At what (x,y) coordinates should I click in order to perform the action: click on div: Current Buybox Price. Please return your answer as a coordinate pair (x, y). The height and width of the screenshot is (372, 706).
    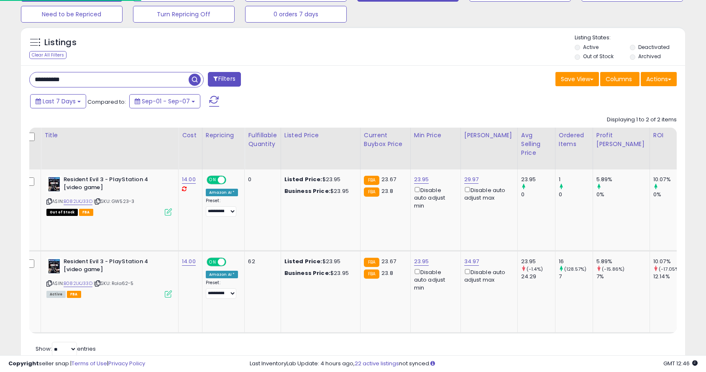
    Looking at the image, I should click on (385, 140).